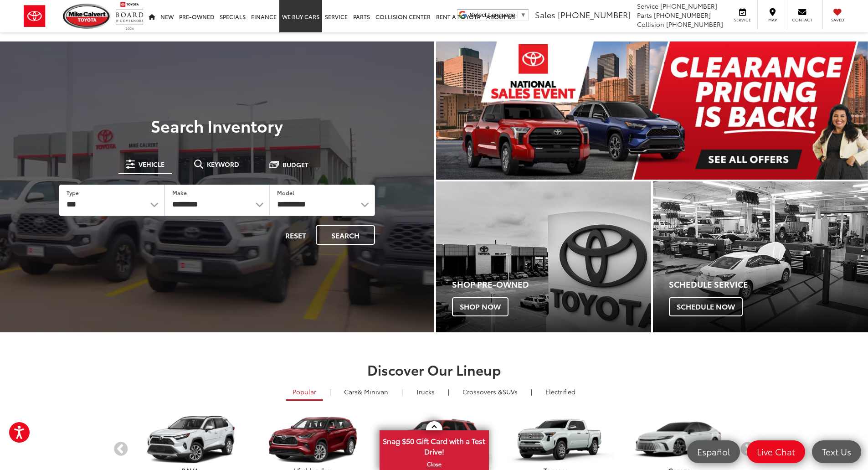 The image size is (868, 470). Describe the element at coordinates (706, 306) in the screenshot. I see `span: Schedule Now` at that location.